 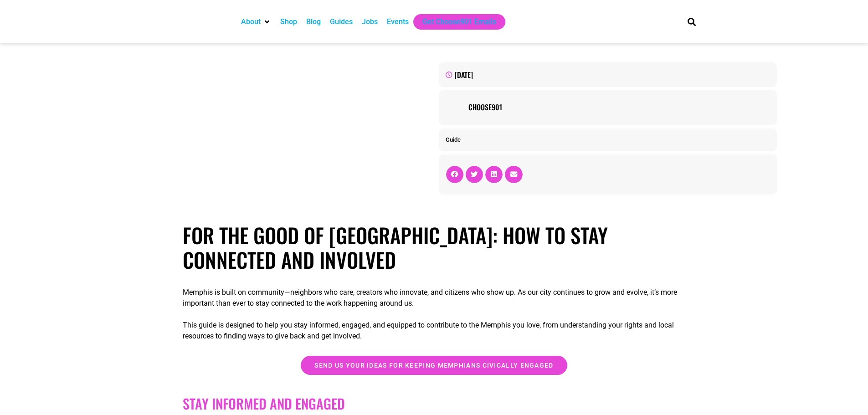 What do you see at coordinates (289, 22) in the screenshot?
I see `div: Shop` at bounding box center [289, 22].